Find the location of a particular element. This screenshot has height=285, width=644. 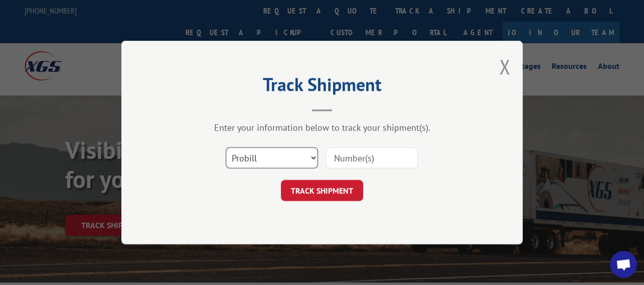

button: Close modal is located at coordinates (505, 66).